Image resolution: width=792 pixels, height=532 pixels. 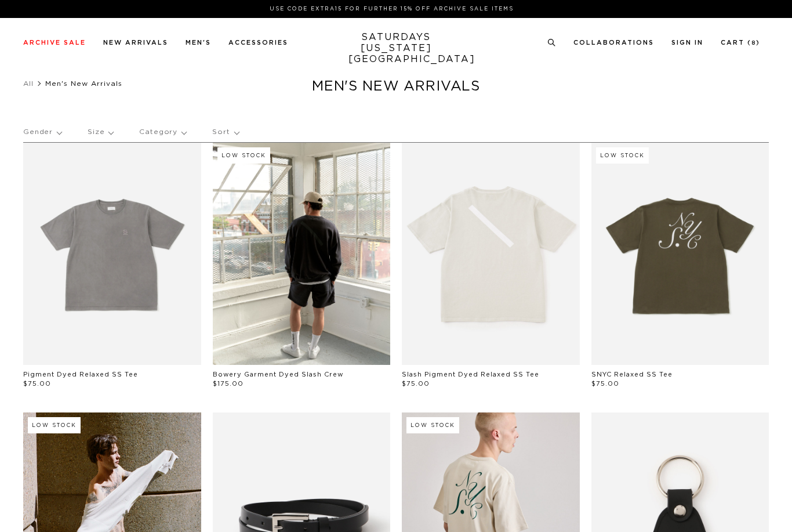 What do you see at coordinates (632, 374) in the screenshot?
I see `a: SNYC Relaxed SS Tee` at bounding box center [632, 374].